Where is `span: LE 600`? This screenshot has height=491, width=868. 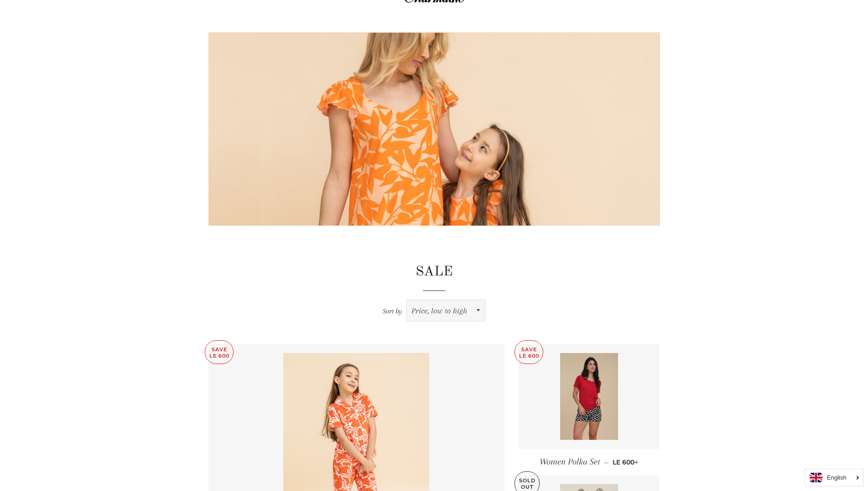
span: LE 600 is located at coordinates (625, 462).